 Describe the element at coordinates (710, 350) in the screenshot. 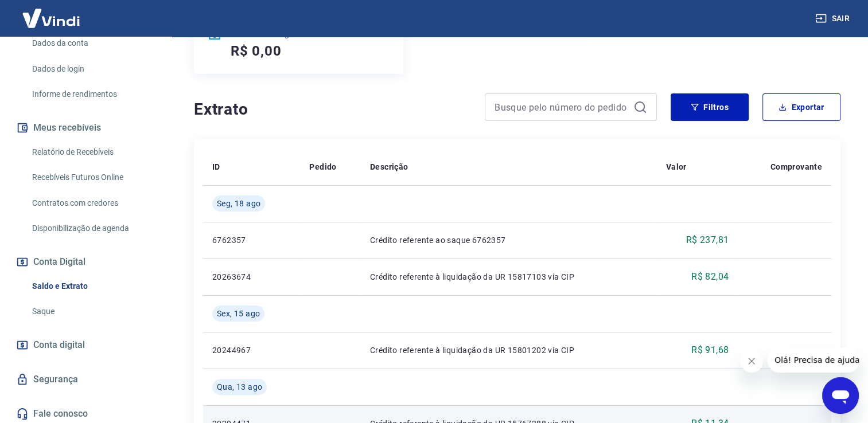

I see `p: R$ 91,68` at that location.